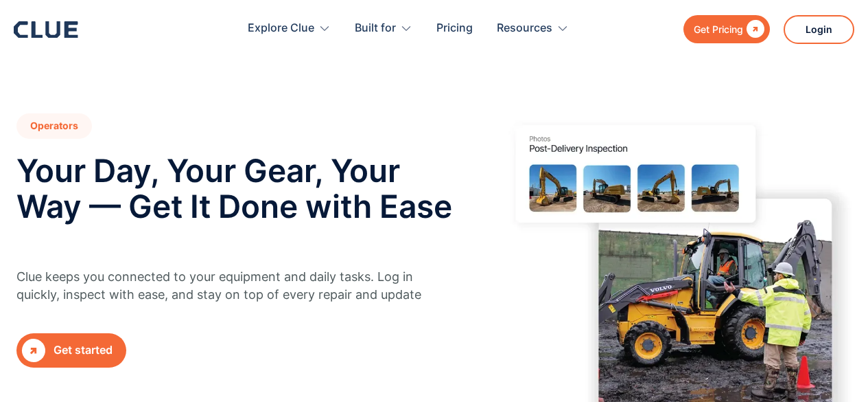 The height and width of the screenshot is (402, 868). What do you see at coordinates (71, 350) in the screenshot?
I see `a: Get started` at bounding box center [71, 350].